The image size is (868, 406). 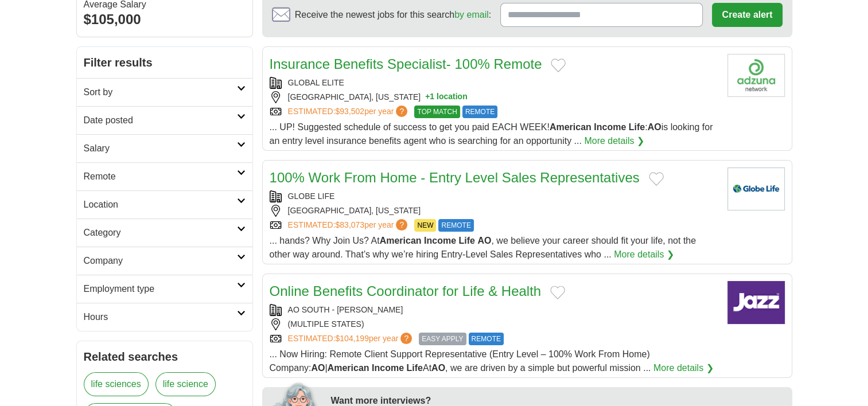 What do you see at coordinates (349, 225) in the screenshot?
I see `a: ESTIMATED:$83,073per year?` at bounding box center [349, 225].